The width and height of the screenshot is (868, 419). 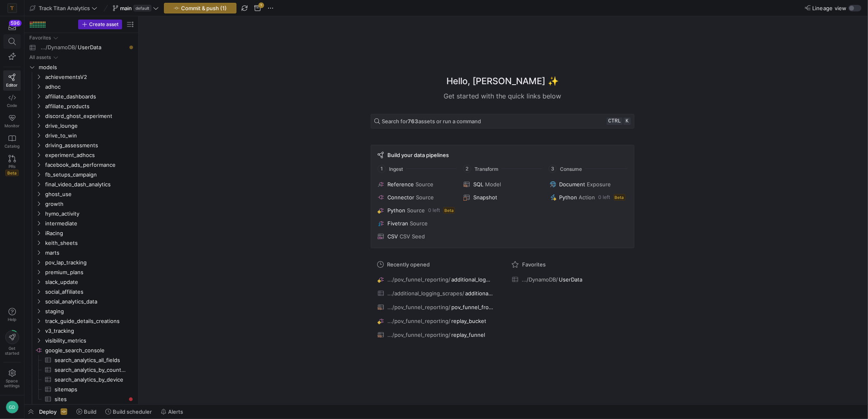 What do you see at coordinates (12, 85) in the screenshot?
I see `span: Editor` at bounding box center [12, 85].